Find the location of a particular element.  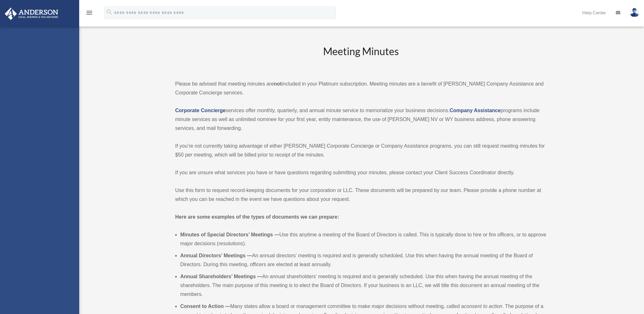

h2: Meeting Minutes is located at coordinates (360, 57).